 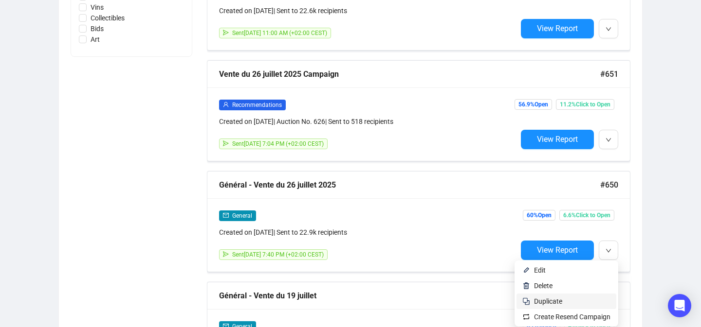 What do you see at coordinates (242, 216) in the screenshot?
I see `span: General` at bounding box center [242, 216].